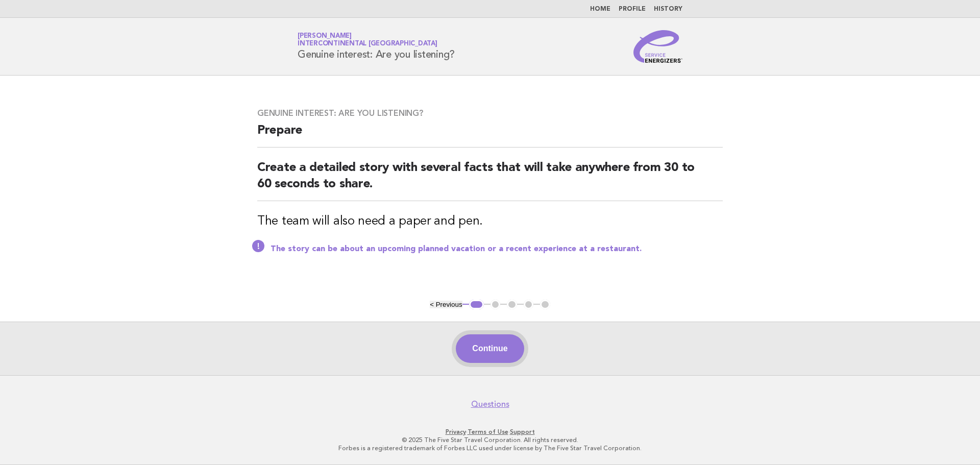 This screenshot has width=980, height=465. I want to click on a: Home, so click(600, 10).